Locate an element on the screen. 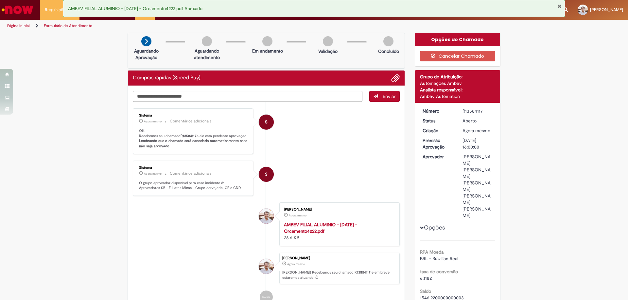 The width and height of the screenshot is (628, 300). dt: Previsão Aprovação is located at coordinates (437, 144).